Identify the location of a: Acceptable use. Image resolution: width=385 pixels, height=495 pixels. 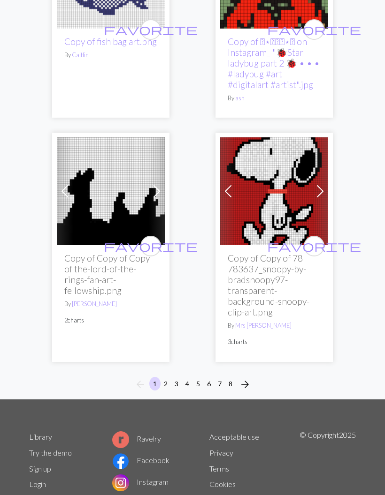
(234, 437).